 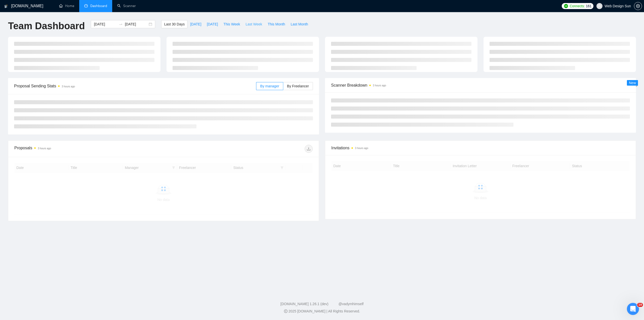 I want to click on span: dashboard, so click(x=86, y=6).